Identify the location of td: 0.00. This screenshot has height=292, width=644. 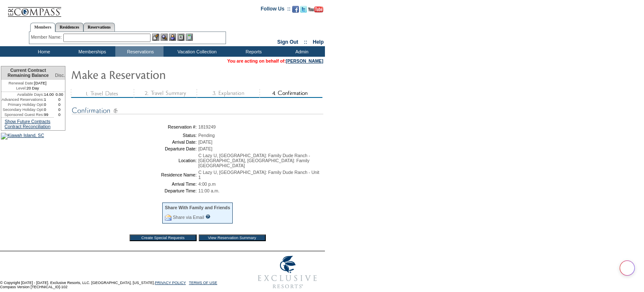
(59, 95).